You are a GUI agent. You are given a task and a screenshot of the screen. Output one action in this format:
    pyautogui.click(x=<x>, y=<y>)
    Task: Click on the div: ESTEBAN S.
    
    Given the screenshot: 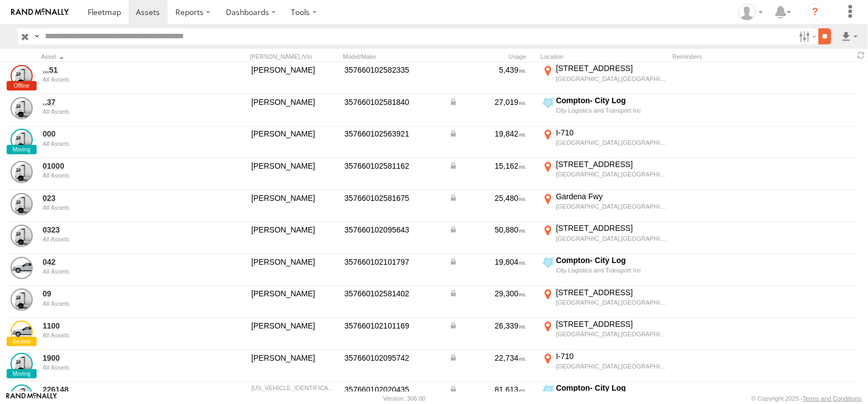 What is the action you would take?
    pyautogui.click(x=294, y=326)
    